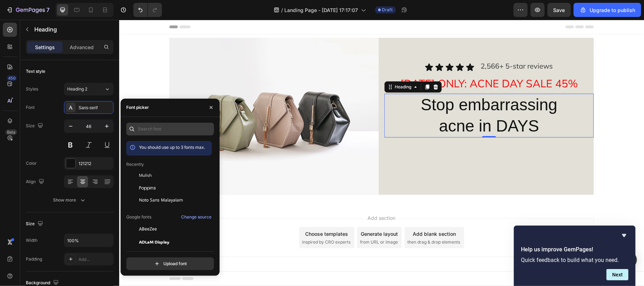 The image size is (644, 286). Describe the element at coordinates (12, 78) in the screenshot. I see `div: 450` at that location.